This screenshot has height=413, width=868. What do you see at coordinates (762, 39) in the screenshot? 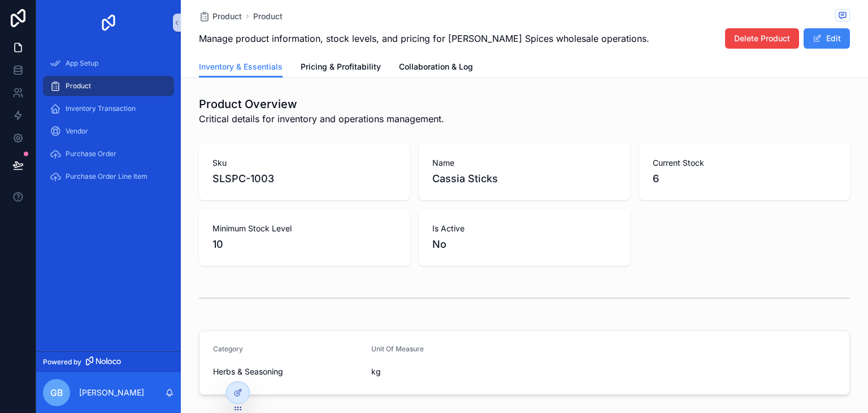
I see `button: Delete Product` at bounding box center [762, 39].